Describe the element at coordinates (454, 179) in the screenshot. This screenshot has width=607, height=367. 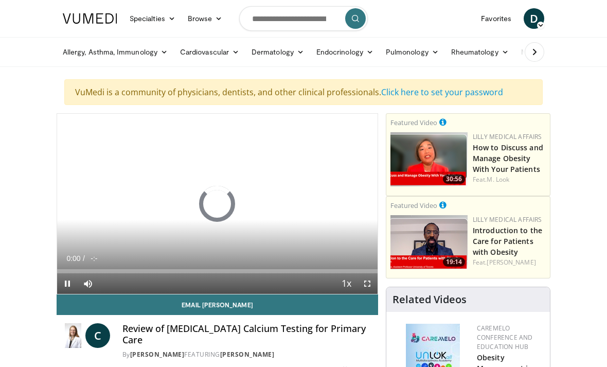
I see `span: 30:56` at that location.